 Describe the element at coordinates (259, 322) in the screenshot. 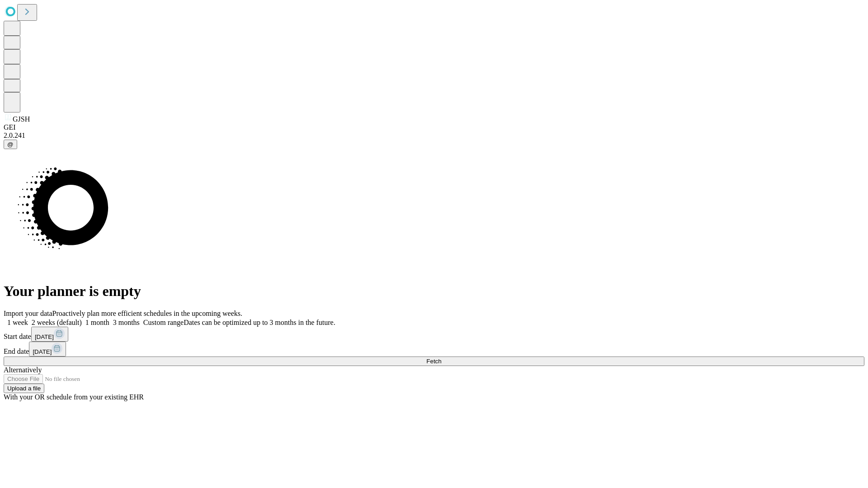

I see `span: Dates can be optimized up to 3 months in the future.` at that location.